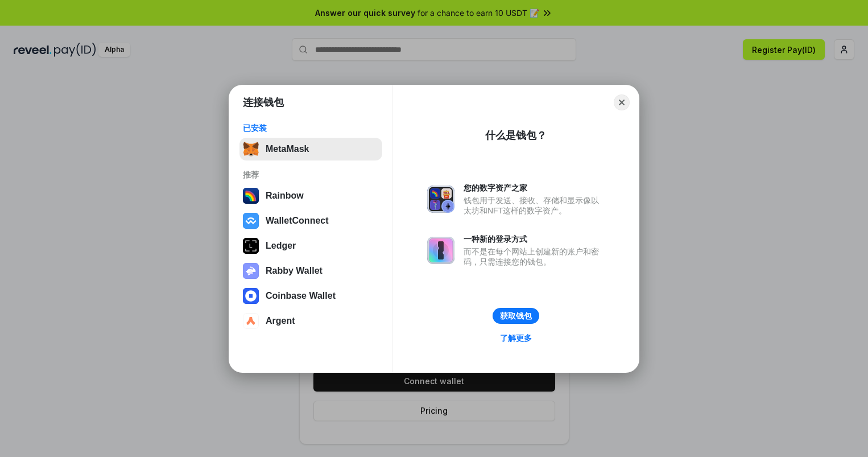  I want to click on button: Ledger, so click(310, 246).